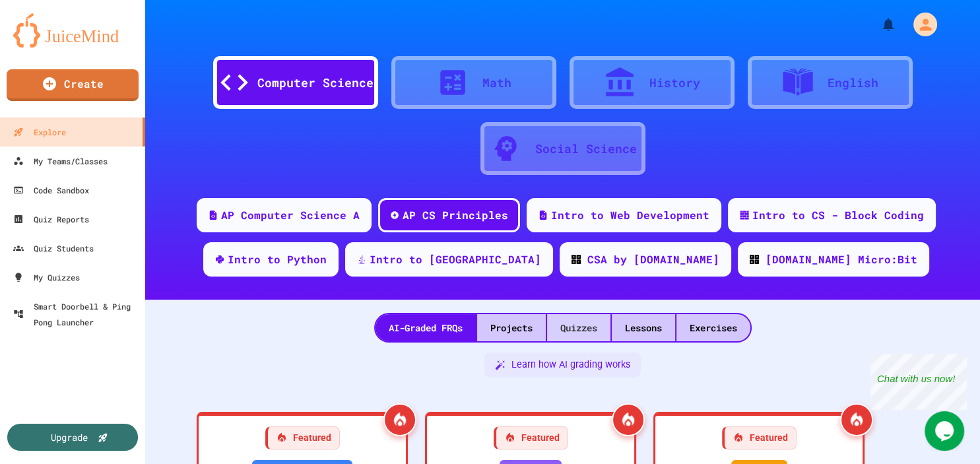  Describe the element at coordinates (878, 24) in the screenshot. I see `div: My Notifications` at that location.